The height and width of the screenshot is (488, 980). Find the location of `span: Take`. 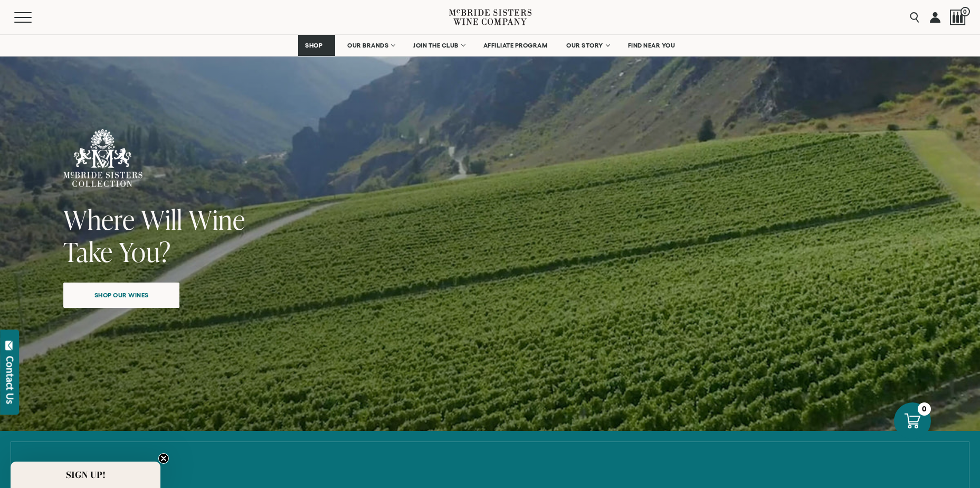

span: Take is located at coordinates (88, 251).